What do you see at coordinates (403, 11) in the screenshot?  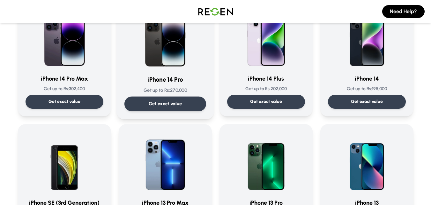 I see `a: Need Help?` at bounding box center [403, 11].